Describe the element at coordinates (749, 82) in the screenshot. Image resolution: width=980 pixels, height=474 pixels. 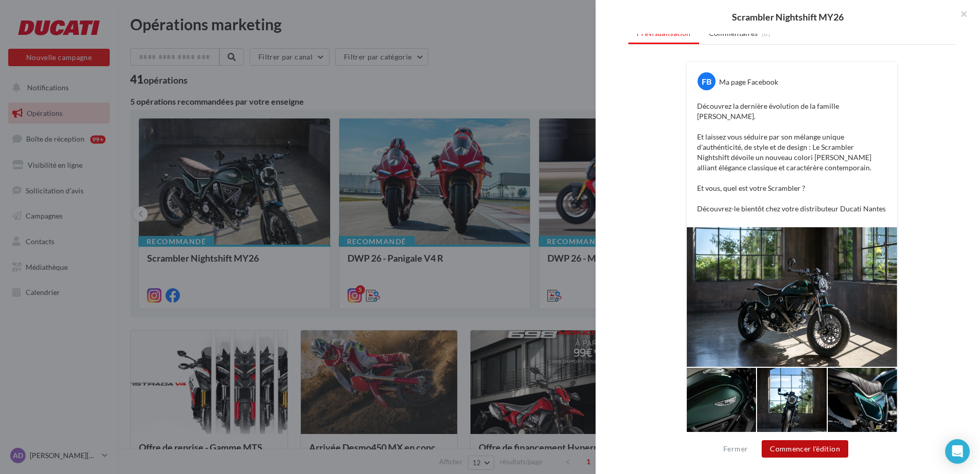
I see `div: Ma page Facebook` at that location.